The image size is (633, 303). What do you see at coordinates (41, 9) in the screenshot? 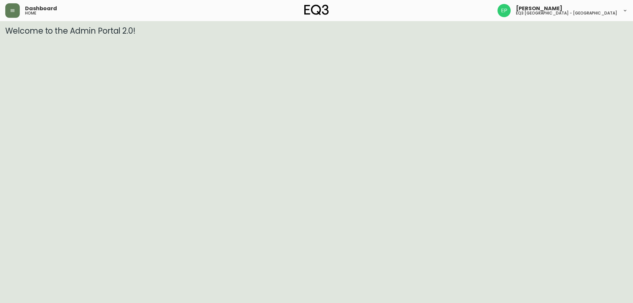
I see `span: Dashboard` at bounding box center [41, 9].